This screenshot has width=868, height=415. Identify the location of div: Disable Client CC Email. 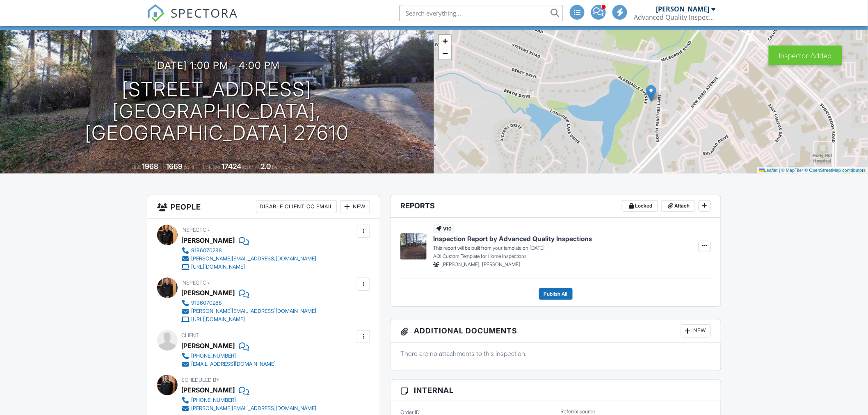
(296, 207).